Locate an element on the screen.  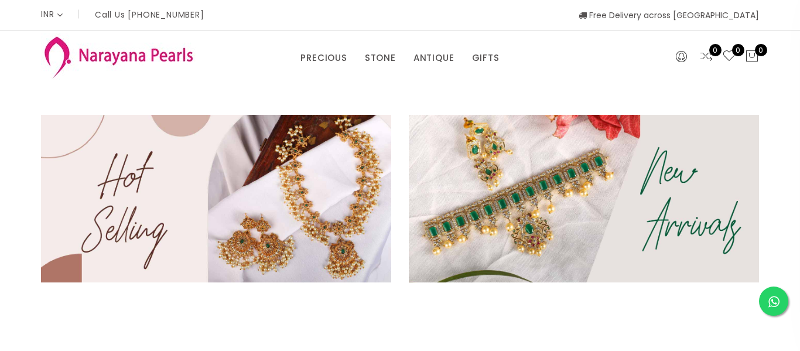
button: 0 is located at coordinates (752, 57).